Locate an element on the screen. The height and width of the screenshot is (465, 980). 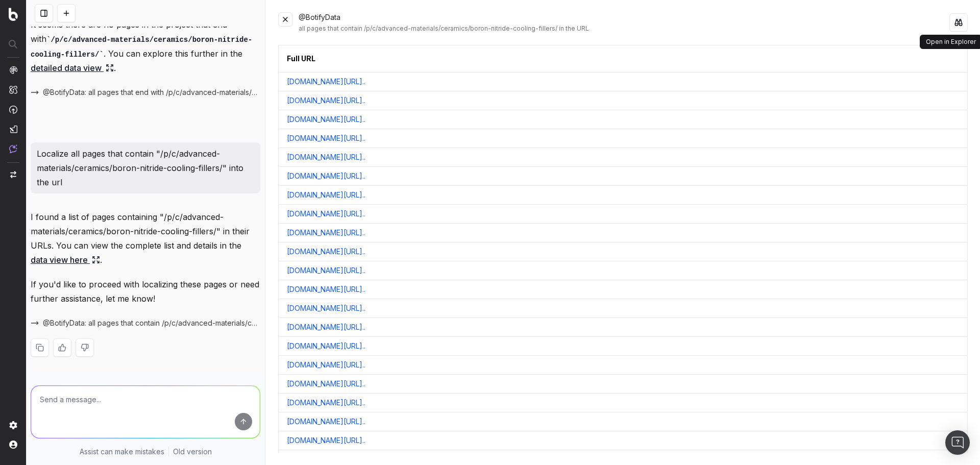
p: If you'd like to proceed with localizing these pages or need further assistance, let me know! is located at coordinates (145, 292).